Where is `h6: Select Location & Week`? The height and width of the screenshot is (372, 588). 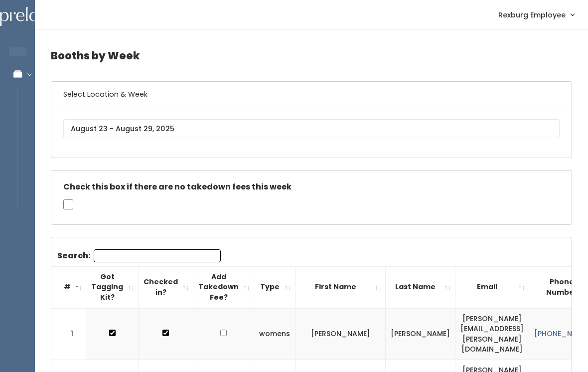 h6: Select Location & Week is located at coordinates (312, 94).